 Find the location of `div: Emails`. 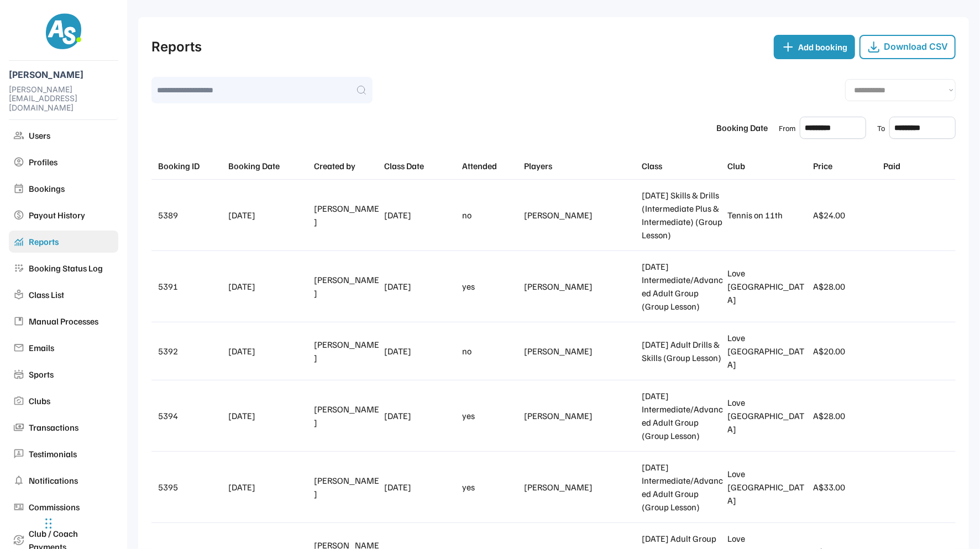

div: Emails is located at coordinates (71, 348).